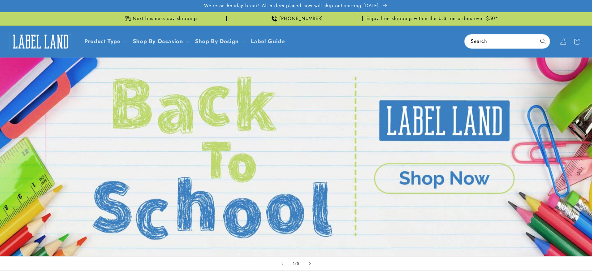 This screenshot has width=592, height=272. Describe the element at coordinates (158, 41) in the screenshot. I see `span: Shop By Occasion` at that location.